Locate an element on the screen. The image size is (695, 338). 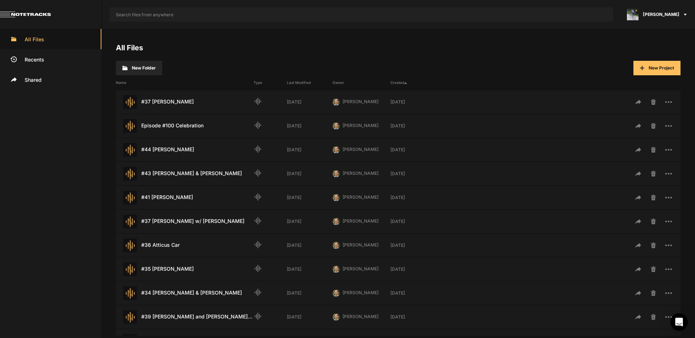
a: All Files is located at coordinates (129, 48).